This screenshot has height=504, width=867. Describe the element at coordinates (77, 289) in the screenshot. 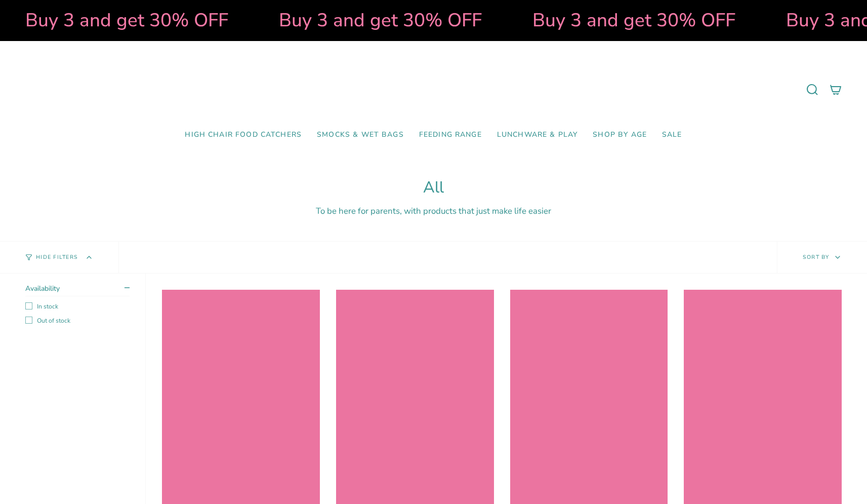

I see `summary: Availability` at that location.